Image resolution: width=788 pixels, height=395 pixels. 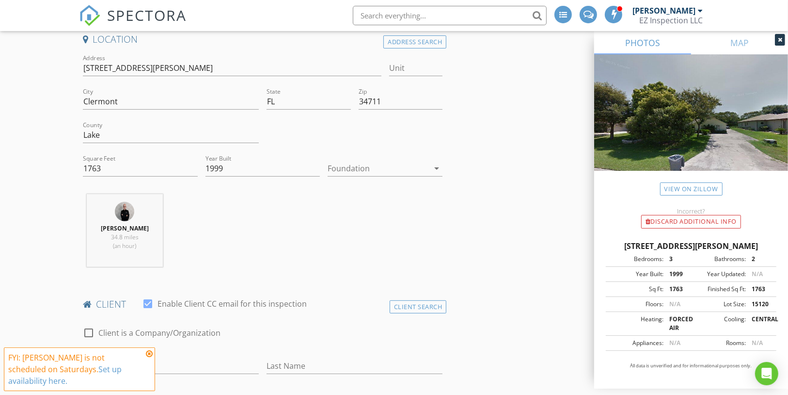 I want to click on a: View on Zillow, so click(x=691, y=189).